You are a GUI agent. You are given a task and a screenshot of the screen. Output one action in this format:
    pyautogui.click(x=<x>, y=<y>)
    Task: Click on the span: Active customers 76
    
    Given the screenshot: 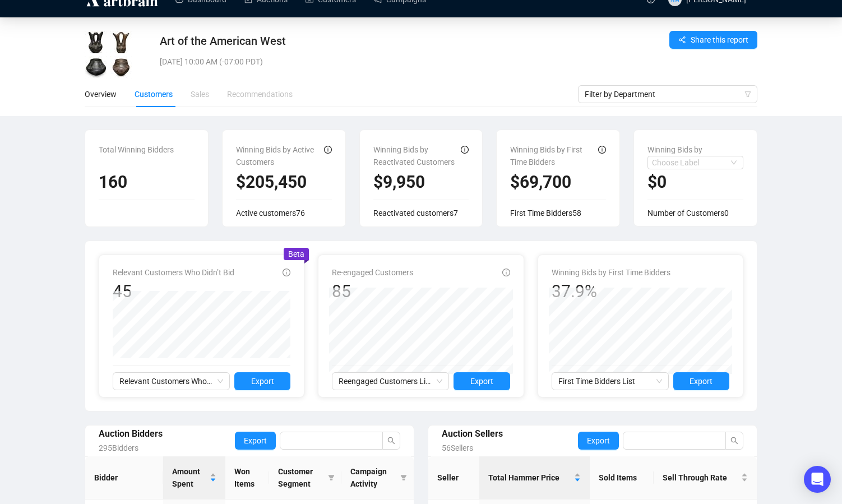 What is the action you would take?
    pyautogui.click(x=270, y=213)
    